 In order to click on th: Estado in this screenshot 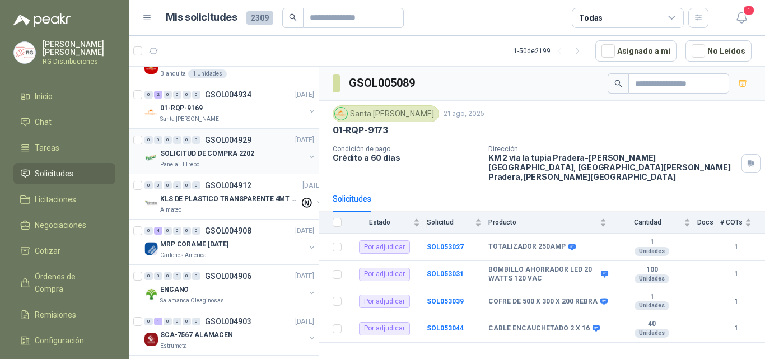, I will do `click(388, 222)`.